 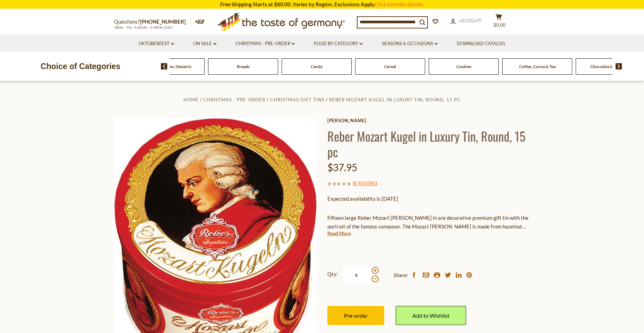 What do you see at coordinates (537, 66) in the screenshot?
I see `span: Coffee, Cocoa & Tea` at bounding box center [537, 66].